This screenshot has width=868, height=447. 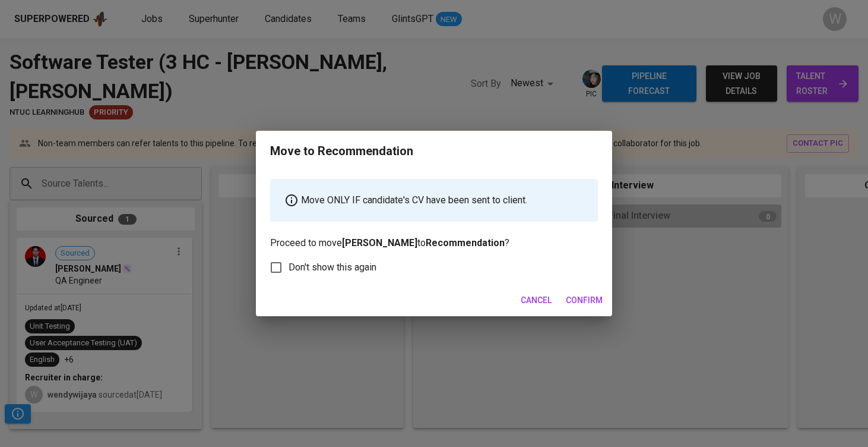 What do you see at coordinates (465, 242) in the screenshot?
I see `b: Recommendation` at bounding box center [465, 242].